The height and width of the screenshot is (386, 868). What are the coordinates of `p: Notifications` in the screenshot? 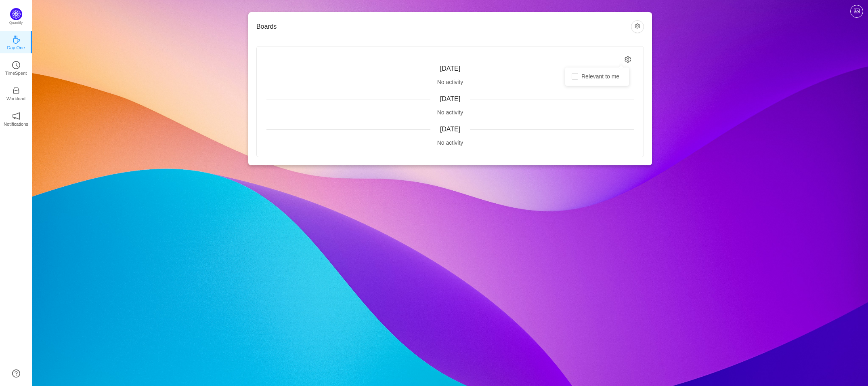 It's located at (16, 124).